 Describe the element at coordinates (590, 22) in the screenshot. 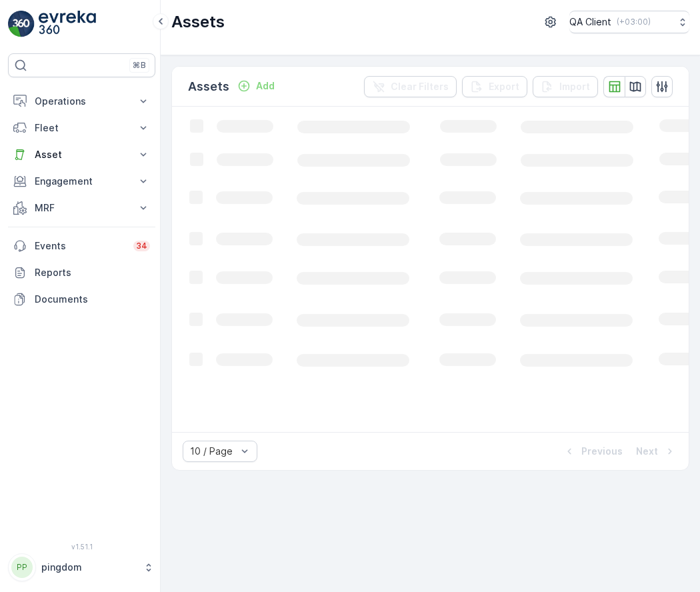

I see `p: QA Client` at that location.